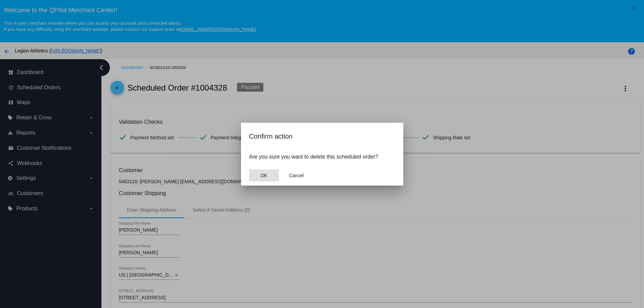  I want to click on p: Are you sure you want to delete this scheduled order?, so click(322, 157).